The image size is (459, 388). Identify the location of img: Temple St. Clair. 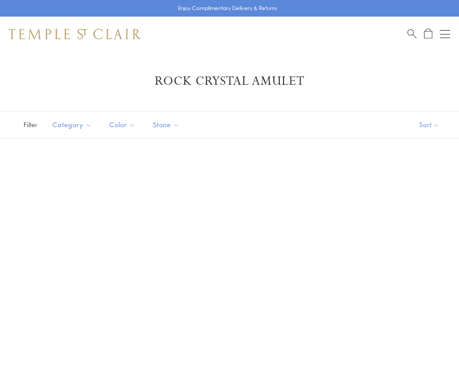
(75, 34).